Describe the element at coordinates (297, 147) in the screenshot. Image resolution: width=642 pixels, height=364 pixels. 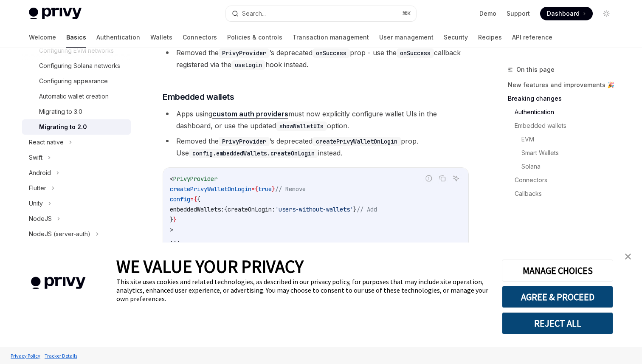
I see `span: Removed the ’s deprecated prop. Use instead.` at that location.